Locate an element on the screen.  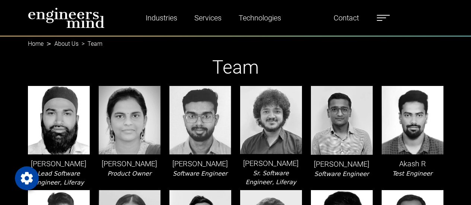
i: Test Engineer is located at coordinates (413, 174).